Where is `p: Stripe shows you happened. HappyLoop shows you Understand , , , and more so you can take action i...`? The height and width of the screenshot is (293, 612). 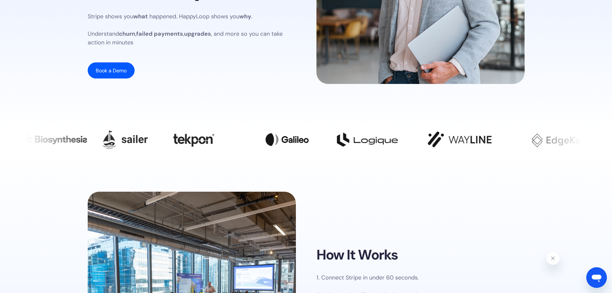 p: Stripe shows you happened. HappyLoop shows you Understand , , , and more so you can take action i... is located at coordinates (192, 30).